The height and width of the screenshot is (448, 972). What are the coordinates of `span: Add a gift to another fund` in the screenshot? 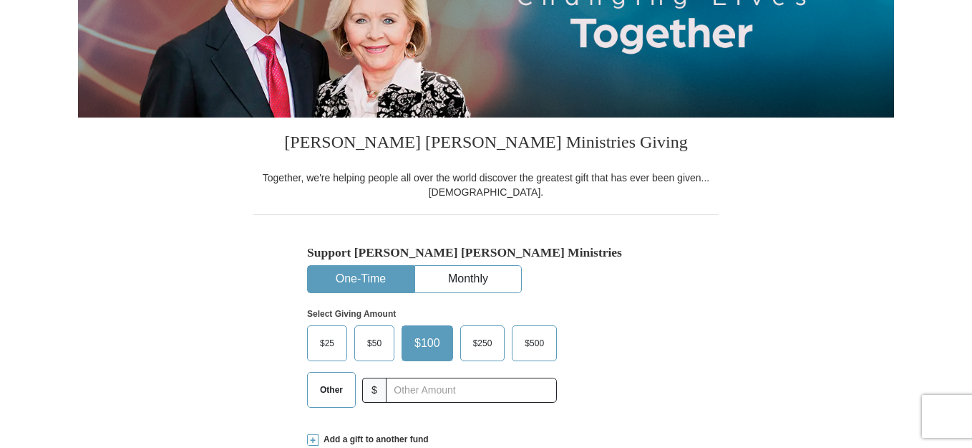 It's located at (374, 439).